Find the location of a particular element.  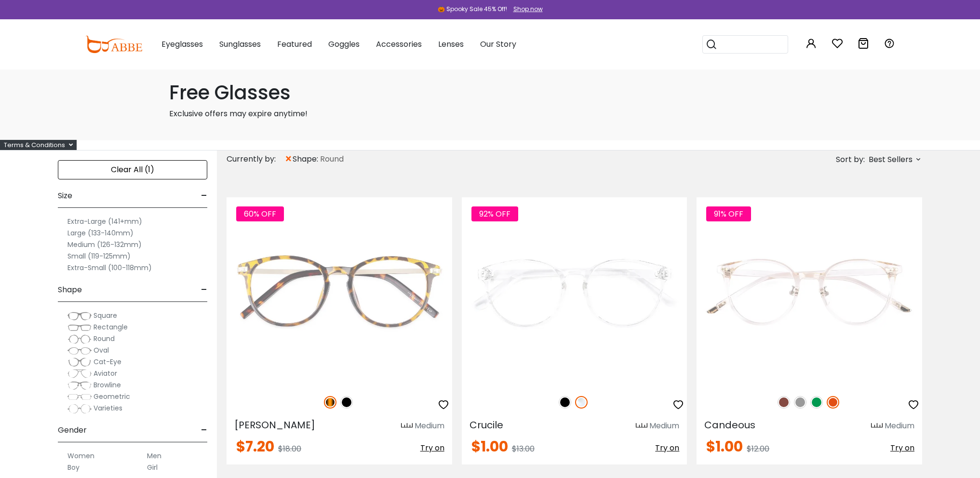

label: Girl is located at coordinates (152, 468).